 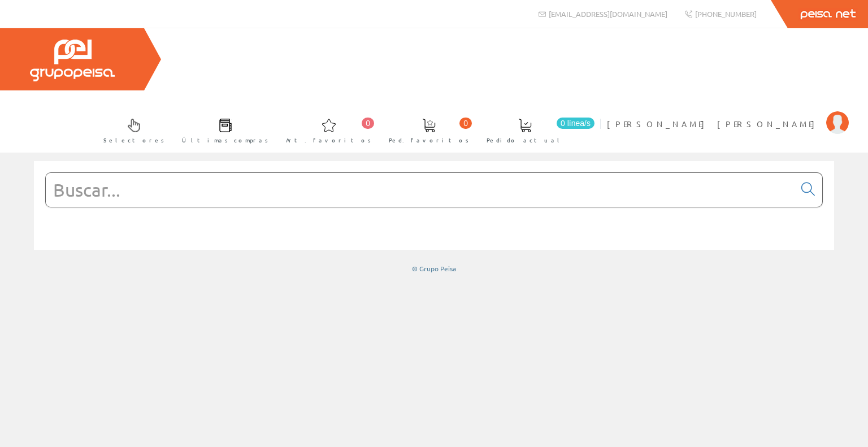 I want to click on span: 0 línea/s, so click(x=575, y=123).